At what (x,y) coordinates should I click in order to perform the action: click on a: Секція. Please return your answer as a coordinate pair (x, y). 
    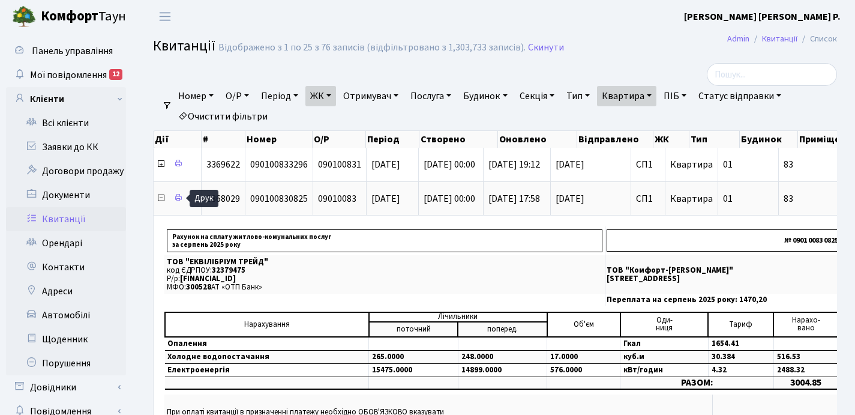
    Looking at the image, I should click on (537, 96).